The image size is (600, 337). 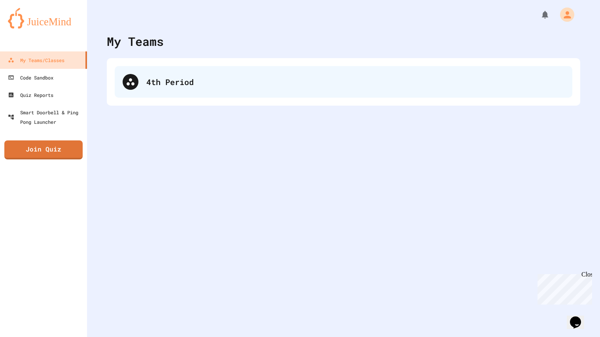 What do you see at coordinates (43, 18) in the screenshot?
I see `img: logo-orange.svg` at bounding box center [43, 18].